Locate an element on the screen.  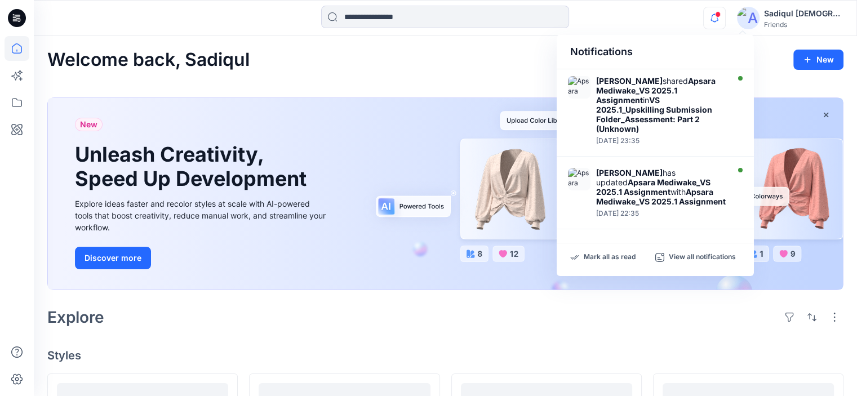
p: Mark all as read is located at coordinates (610, 258).